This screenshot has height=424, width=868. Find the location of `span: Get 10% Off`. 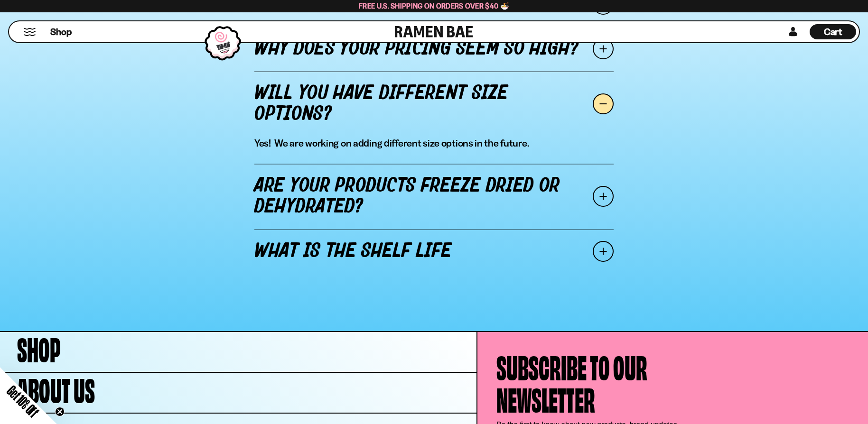

span: Get 10% Off is located at coordinates (23, 401).